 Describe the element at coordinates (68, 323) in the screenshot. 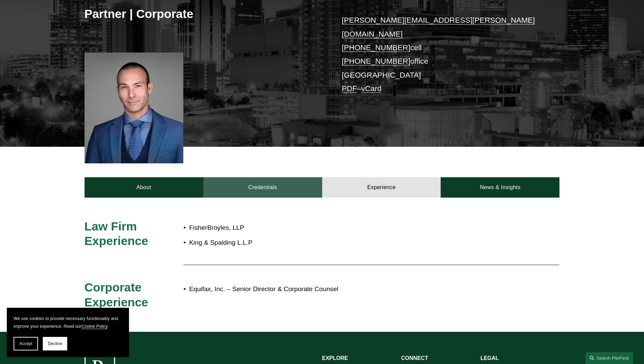

I see `p: We use cookies to provide necessary functionality and improve your experience. Read our .` at that location.